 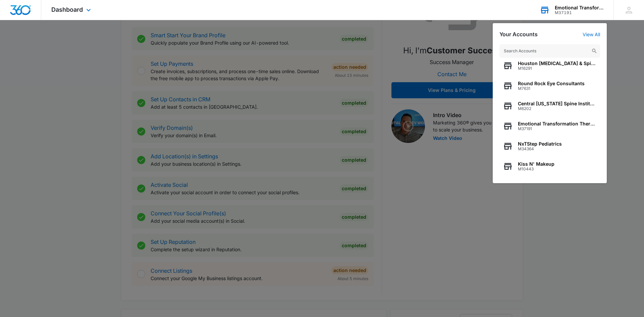 I want to click on button: Kiss N' MakeupM10443, so click(x=550, y=167).